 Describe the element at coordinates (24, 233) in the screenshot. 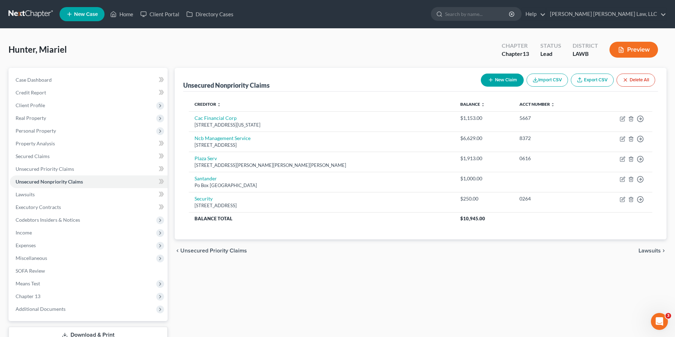

I see `span: Income` at that location.